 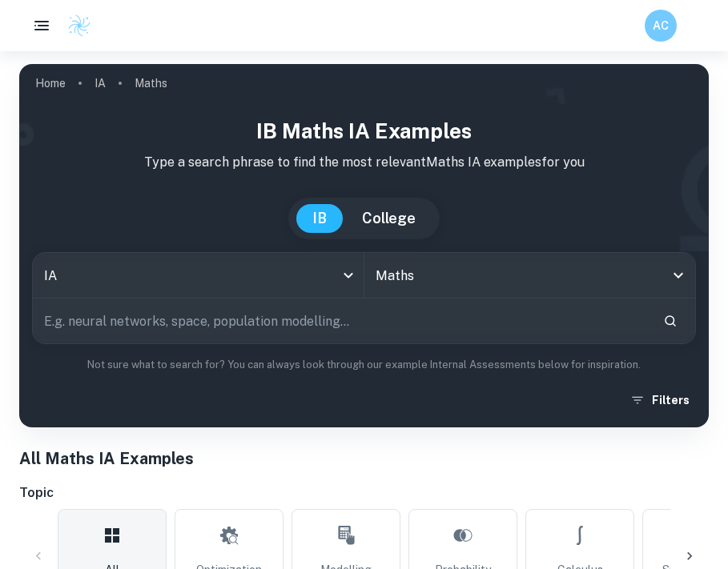 I want to click on button: Search, so click(x=670, y=321).